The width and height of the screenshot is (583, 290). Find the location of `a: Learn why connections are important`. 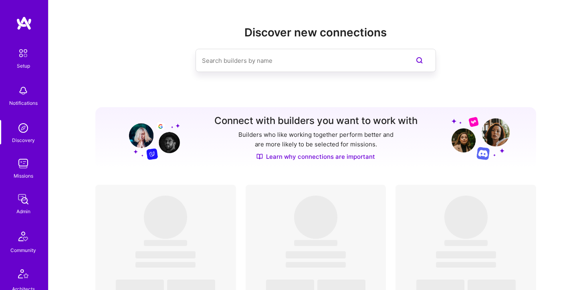

a: Learn why connections are important is located at coordinates (316, 157).